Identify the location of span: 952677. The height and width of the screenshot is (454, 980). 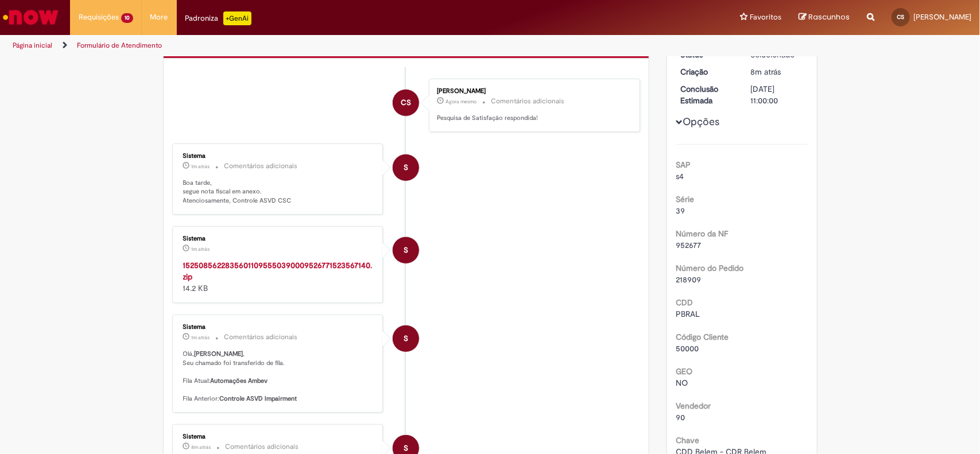
(688, 245).